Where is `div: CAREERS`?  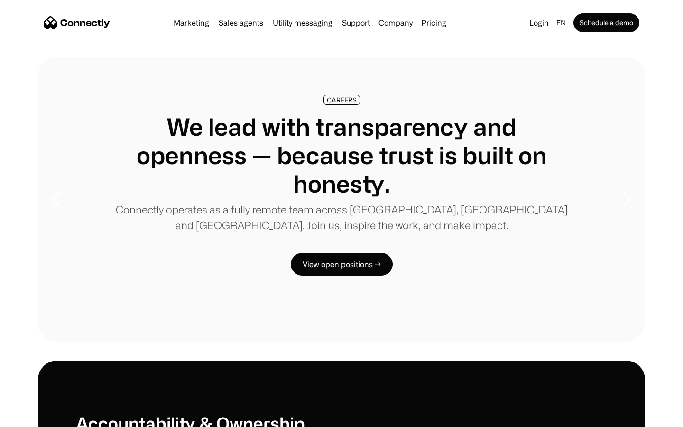 div: CAREERS is located at coordinates (342, 100).